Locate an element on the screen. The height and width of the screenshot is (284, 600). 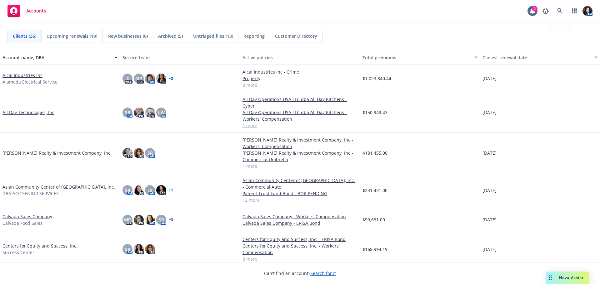
span: LW is located at coordinates (161, 112).